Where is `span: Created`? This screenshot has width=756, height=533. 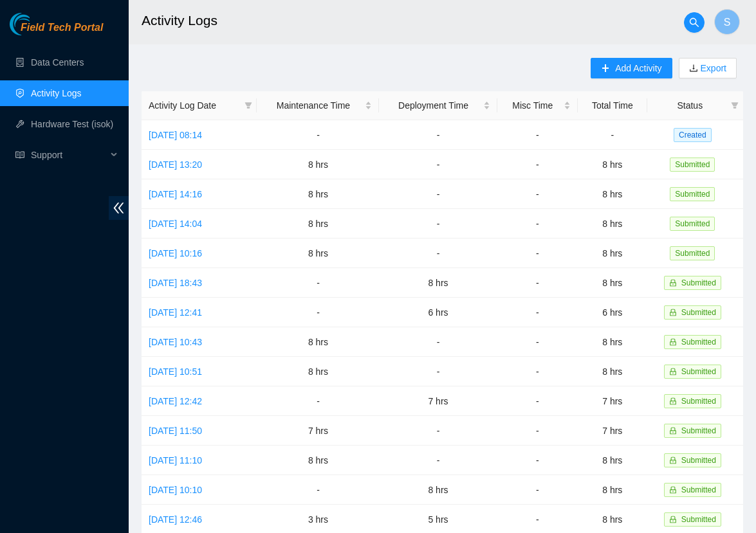
span: Created is located at coordinates (692, 135).